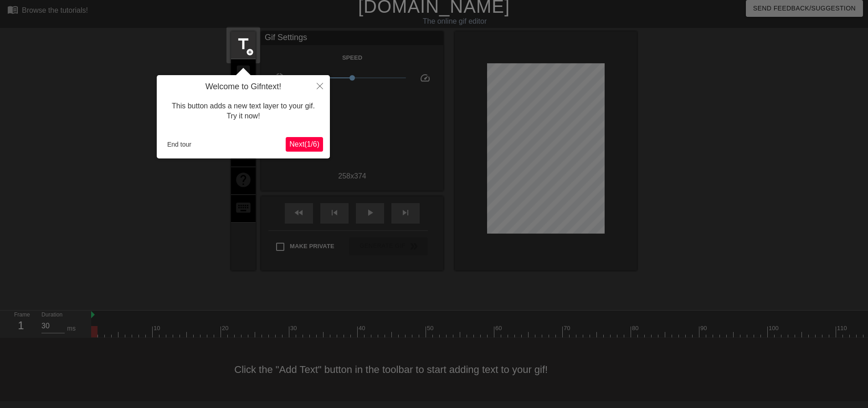 The image size is (868, 408). What do you see at coordinates (179, 145) in the screenshot?
I see `button: End tour` at bounding box center [179, 145].